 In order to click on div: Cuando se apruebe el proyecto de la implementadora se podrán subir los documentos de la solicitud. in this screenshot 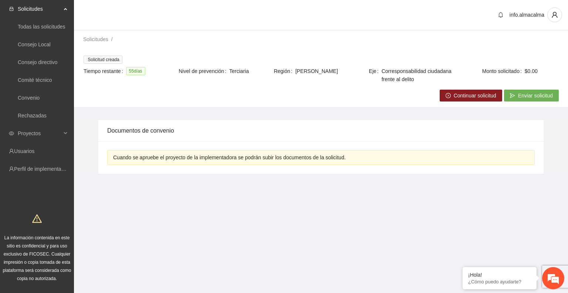, I will do `click(321, 157)`.